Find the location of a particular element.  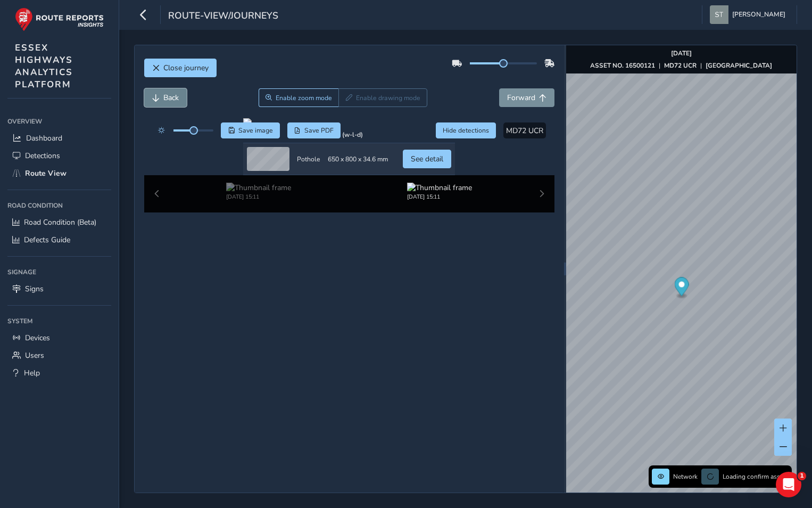

span: Hide detections is located at coordinates (465, 131).